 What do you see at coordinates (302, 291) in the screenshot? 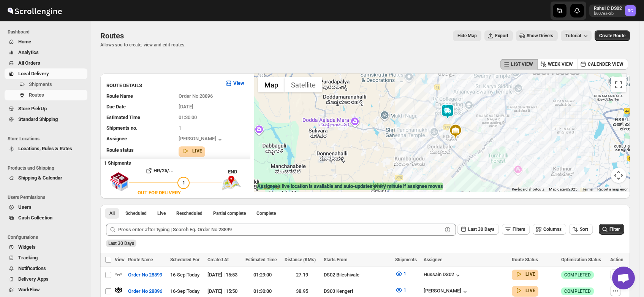
I see `div: 38.95` at bounding box center [302, 291].